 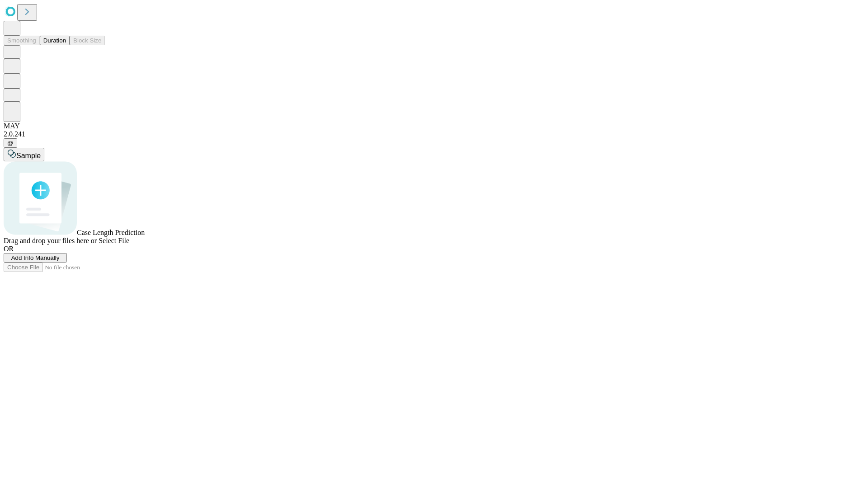 What do you see at coordinates (111, 232) in the screenshot?
I see `span: Case Length Prediction` at bounding box center [111, 232].